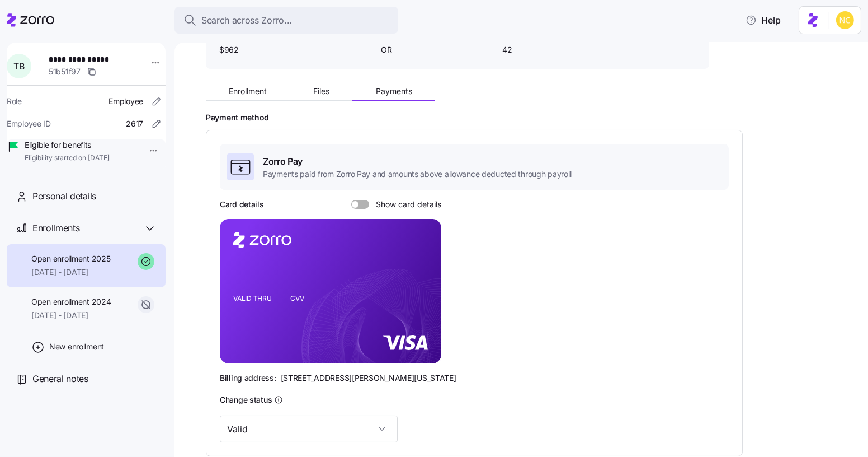 This screenshot has height=457, width=868. Describe the element at coordinates (14, 101) in the screenshot. I see `span: Role` at that location.